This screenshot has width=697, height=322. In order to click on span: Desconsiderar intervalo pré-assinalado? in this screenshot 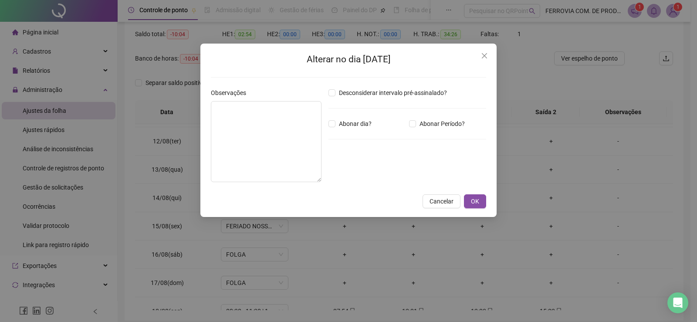, I will do `click(393, 93)`.